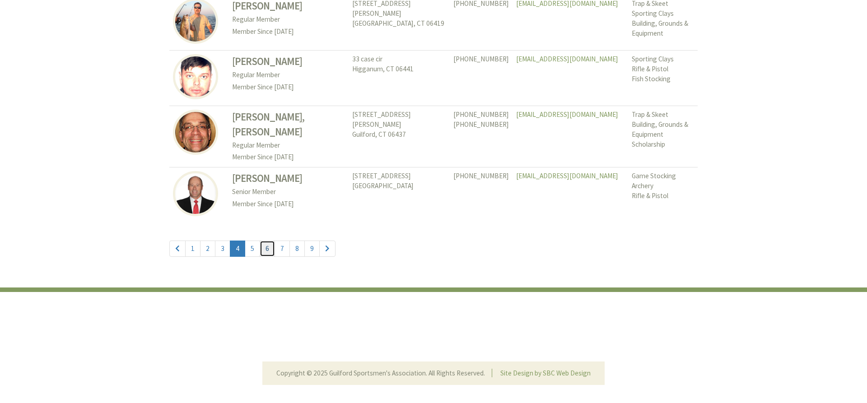  What do you see at coordinates (545, 373) in the screenshot?
I see `a: Site Design by SBC Web Design` at bounding box center [545, 373].